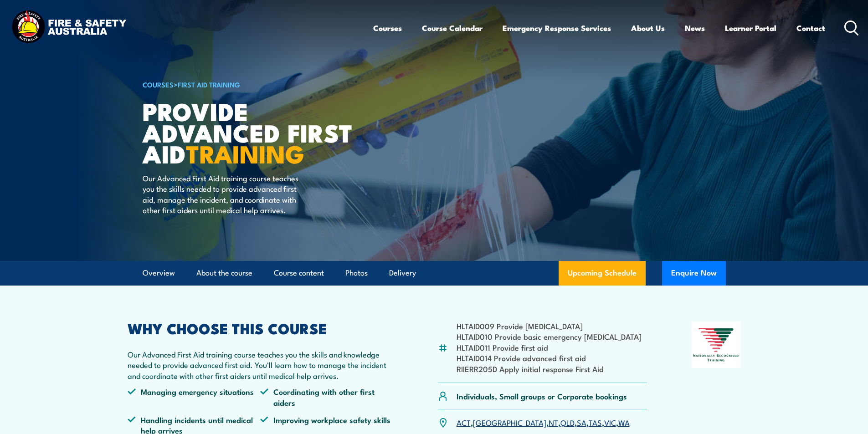  What do you see at coordinates (356, 273) in the screenshot?
I see `a: Photos` at bounding box center [356, 273].